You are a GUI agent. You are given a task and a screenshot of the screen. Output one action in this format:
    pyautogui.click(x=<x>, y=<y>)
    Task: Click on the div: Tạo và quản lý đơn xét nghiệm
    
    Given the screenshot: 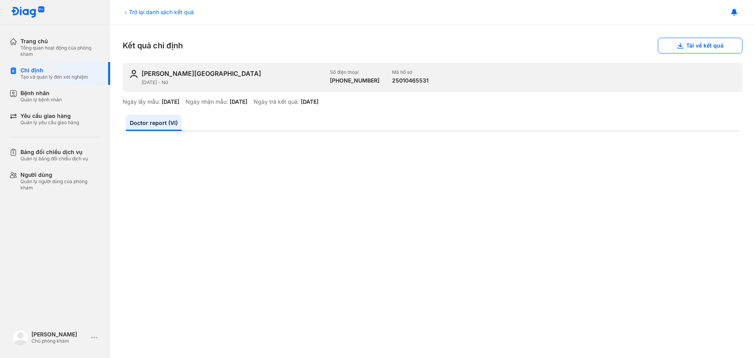 What is the action you would take?
    pyautogui.click(x=54, y=77)
    